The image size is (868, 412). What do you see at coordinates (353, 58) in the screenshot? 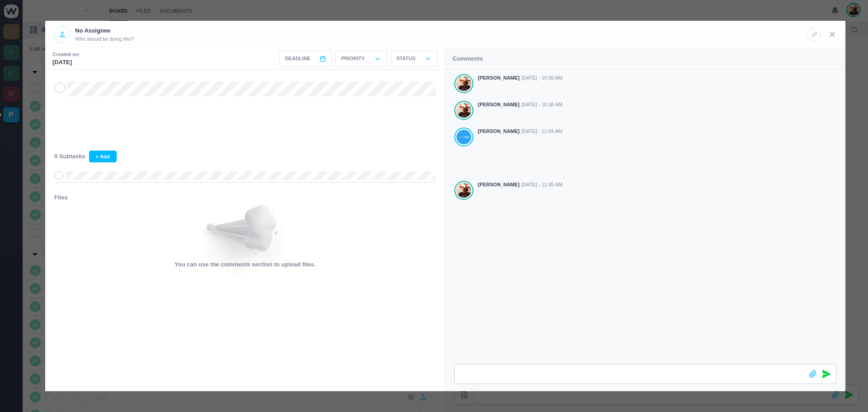
I see `p: Priority` at bounding box center [353, 58].